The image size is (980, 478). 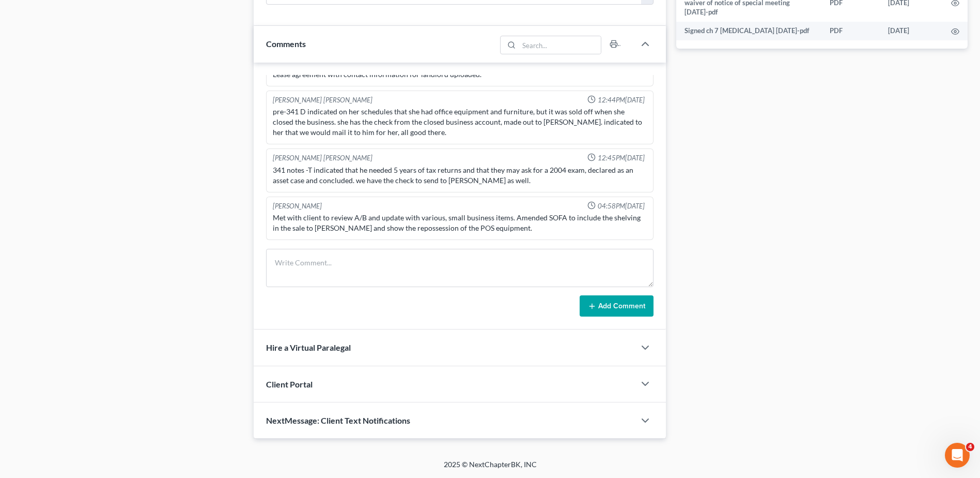 I want to click on span: Comments, so click(x=286, y=44).